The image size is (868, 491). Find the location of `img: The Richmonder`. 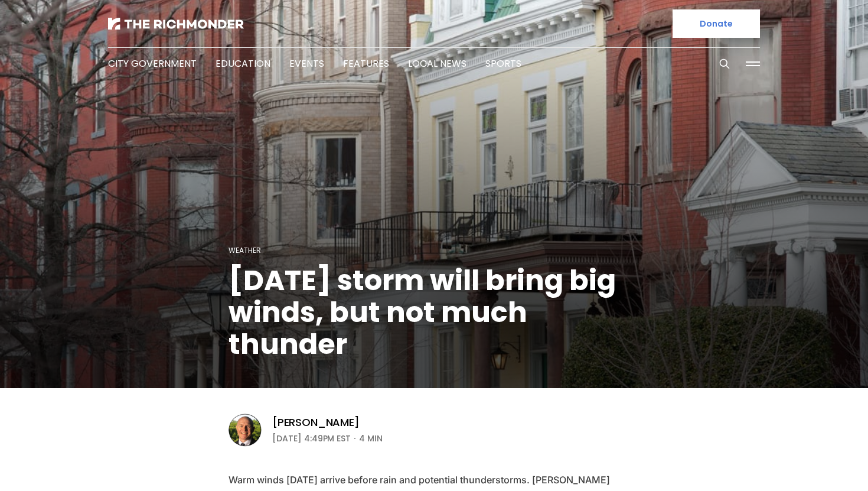

img: The Richmonder is located at coordinates (176, 24).